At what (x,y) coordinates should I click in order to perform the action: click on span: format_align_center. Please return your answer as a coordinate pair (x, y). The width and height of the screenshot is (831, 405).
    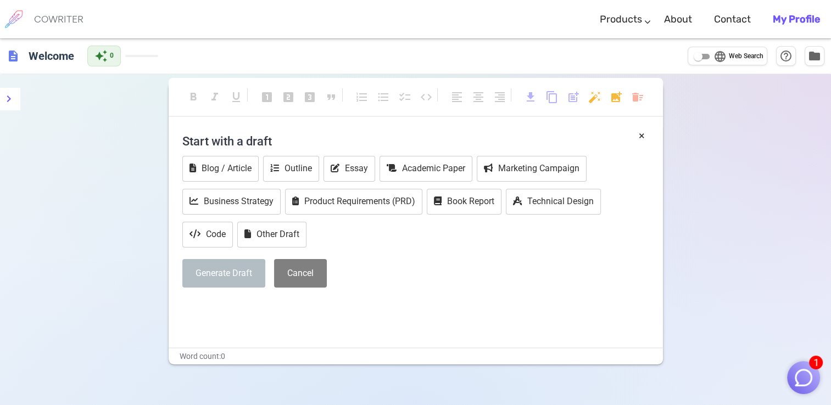
    Looking at the image, I should click on (479, 97).